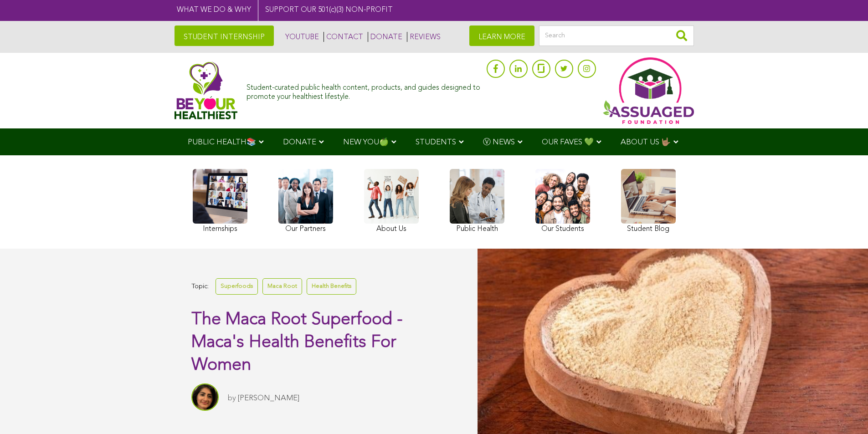  Describe the element at coordinates (499, 142) in the screenshot. I see `span: Ⓥ NEWS` at that location.